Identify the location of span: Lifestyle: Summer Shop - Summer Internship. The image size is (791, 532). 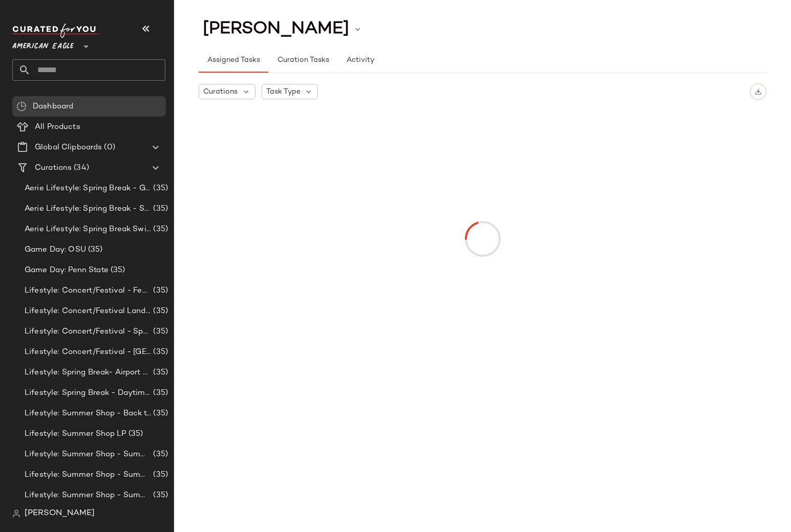
(87, 475).